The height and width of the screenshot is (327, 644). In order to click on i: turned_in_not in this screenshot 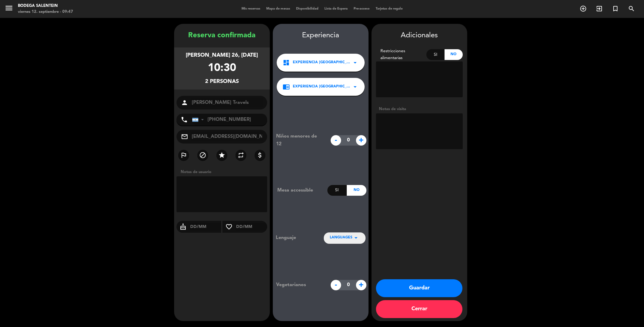, I will do `click(616, 9)`.